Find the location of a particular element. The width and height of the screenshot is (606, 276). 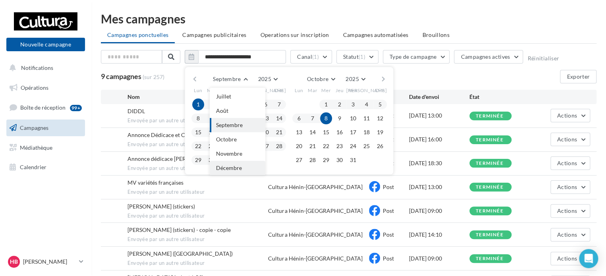

button: 4 is located at coordinates (366, 104).